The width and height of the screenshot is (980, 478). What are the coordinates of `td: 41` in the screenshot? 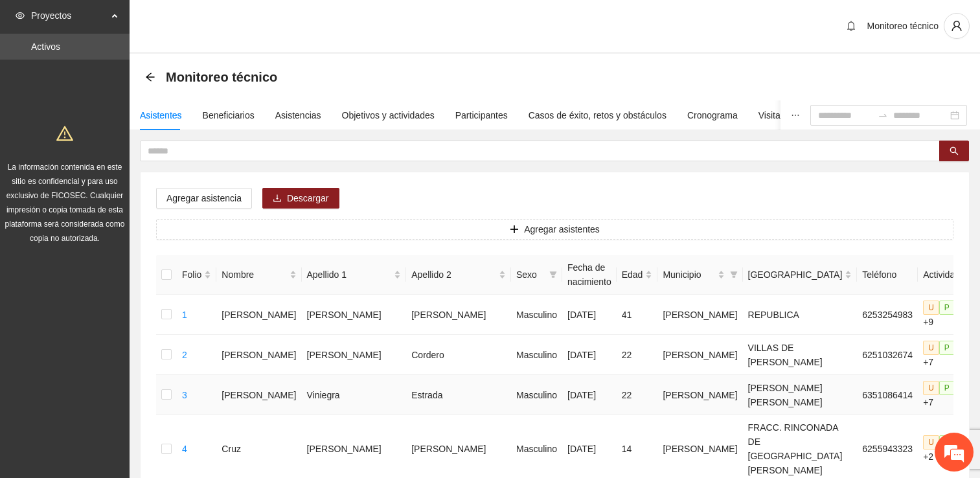 It's located at (637, 314).